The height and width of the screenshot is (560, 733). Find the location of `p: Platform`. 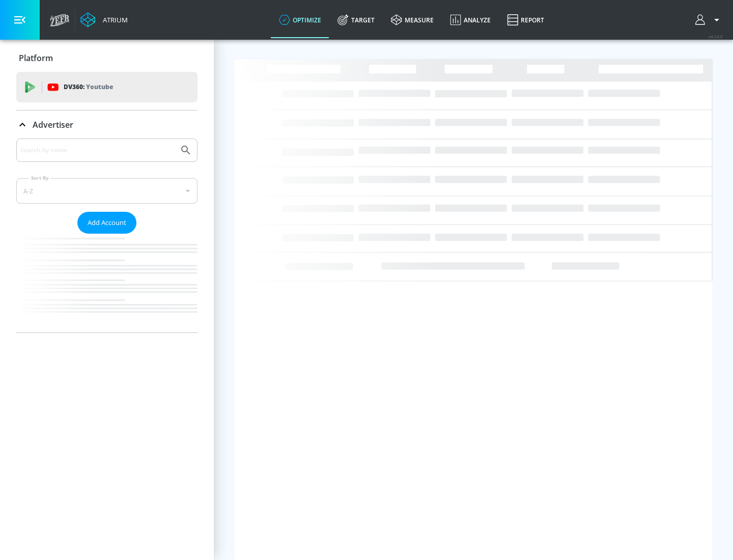

p: Platform is located at coordinates (36, 58).